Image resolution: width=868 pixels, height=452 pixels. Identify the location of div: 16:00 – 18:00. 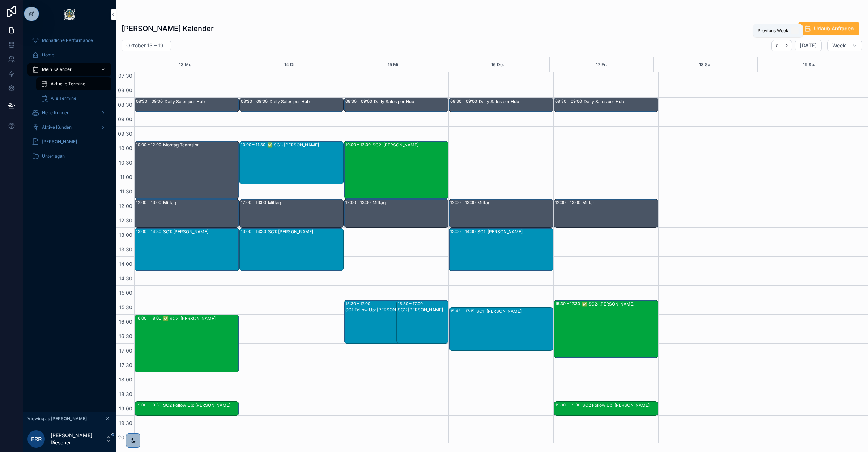
(149, 318).